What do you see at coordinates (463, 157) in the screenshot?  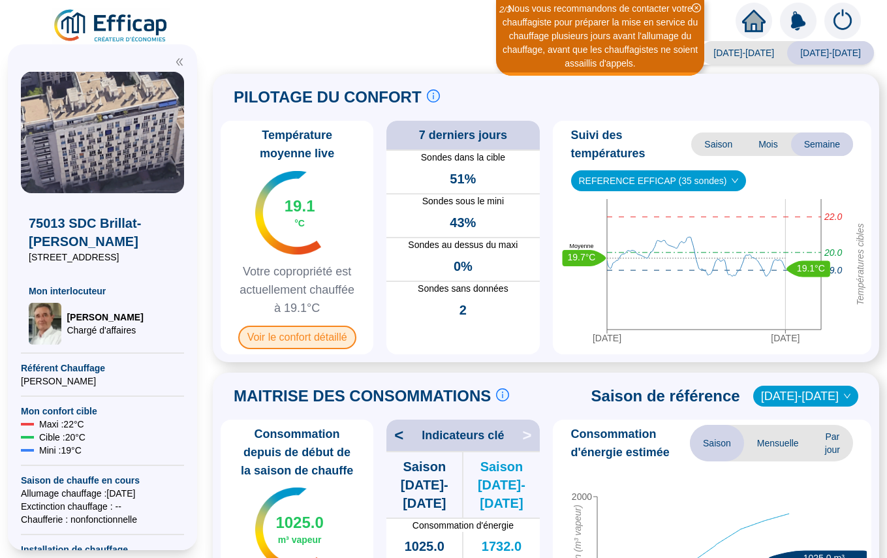 I see `span: Sondes dans la cible` at bounding box center [463, 157].